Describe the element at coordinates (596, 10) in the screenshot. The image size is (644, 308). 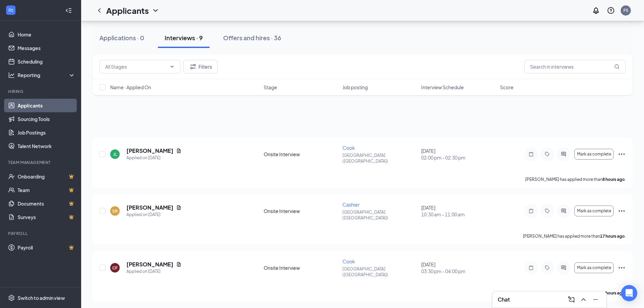
I see `svg: Notifications` at that location.